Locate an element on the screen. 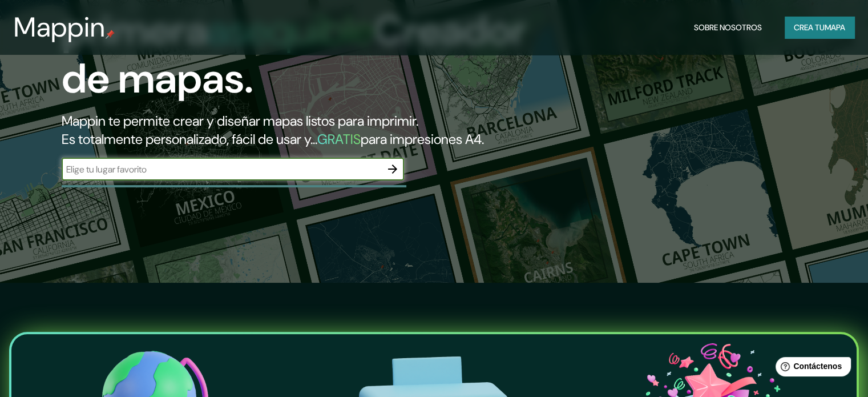 The image size is (868, 397). button: Sobre nosotros is located at coordinates (728, 27).